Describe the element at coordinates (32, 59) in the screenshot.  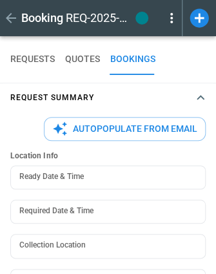
I see `button: REQUESTS` at that location.